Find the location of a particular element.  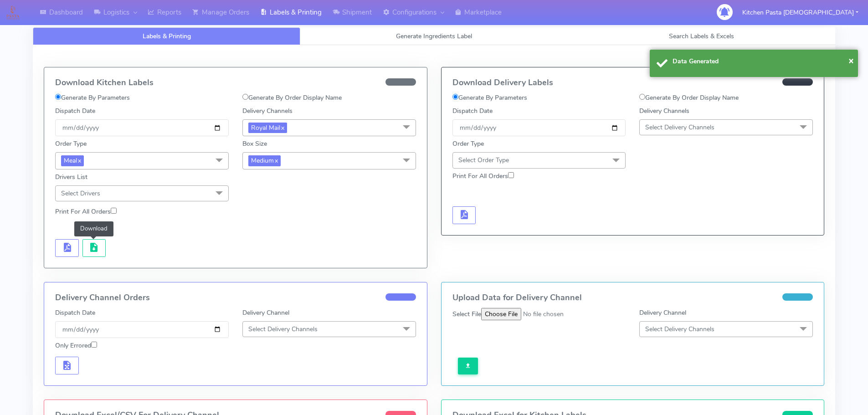

span: Generate Ingredients Label is located at coordinates (434, 36).